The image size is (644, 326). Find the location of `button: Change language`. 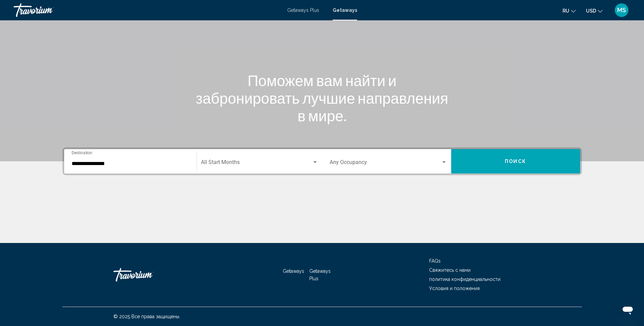

button: Change language is located at coordinates (569, 11).